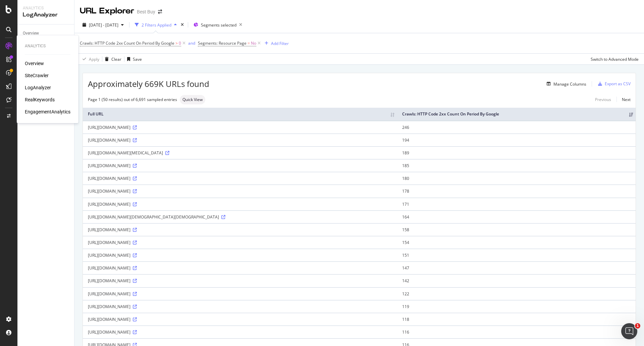 The image size is (644, 346). I want to click on span: No, so click(254, 43).